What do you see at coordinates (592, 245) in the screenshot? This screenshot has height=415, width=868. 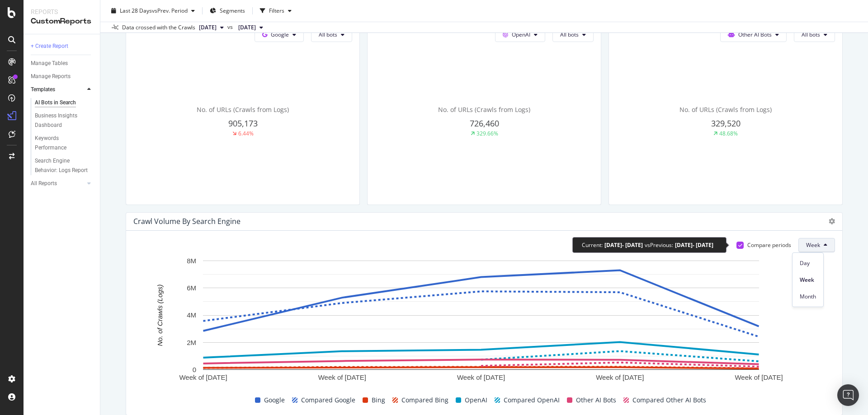 I see `div: Current:` at bounding box center [592, 245].